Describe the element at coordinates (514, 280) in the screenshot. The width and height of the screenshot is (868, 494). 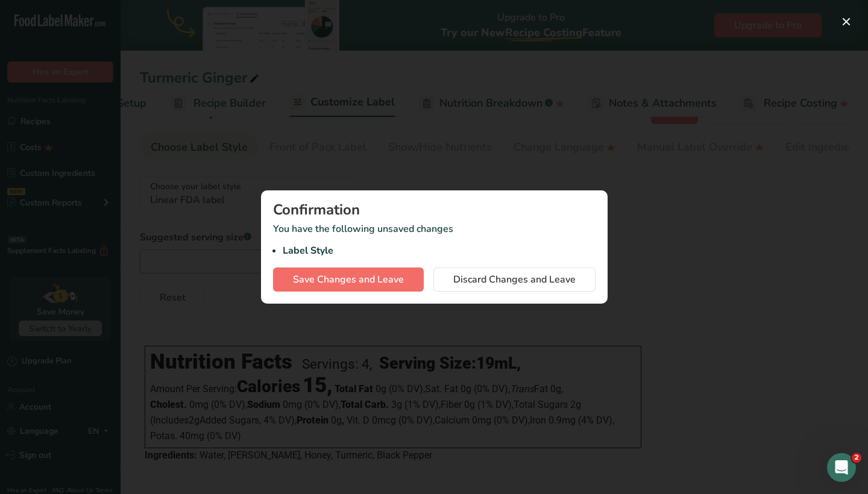
I see `span: Discard Changes and Leave` at that location.